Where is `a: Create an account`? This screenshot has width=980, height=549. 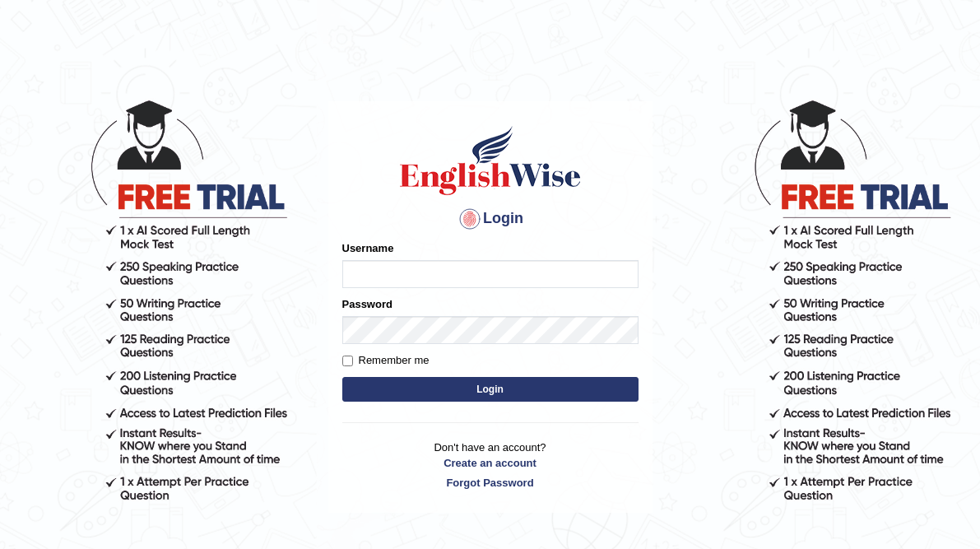 a: Create an account is located at coordinates (490, 462).